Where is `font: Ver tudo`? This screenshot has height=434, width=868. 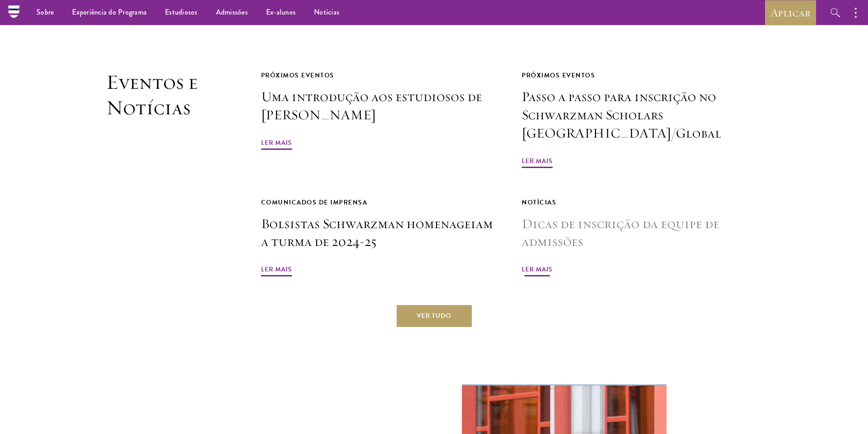
font: Ver tudo is located at coordinates (434, 316).